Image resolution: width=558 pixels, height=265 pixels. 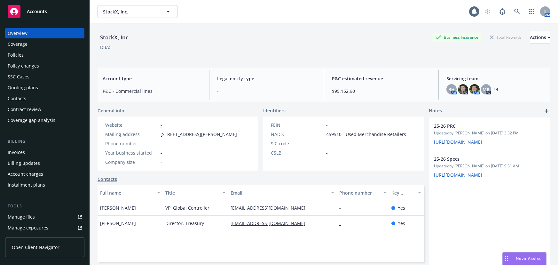 I want to click on button: Key contact, so click(x=406, y=192).